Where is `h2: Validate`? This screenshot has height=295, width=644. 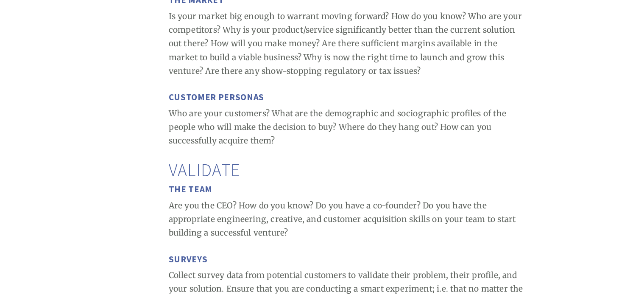 h2: Validate is located at coordinates (348, 170).